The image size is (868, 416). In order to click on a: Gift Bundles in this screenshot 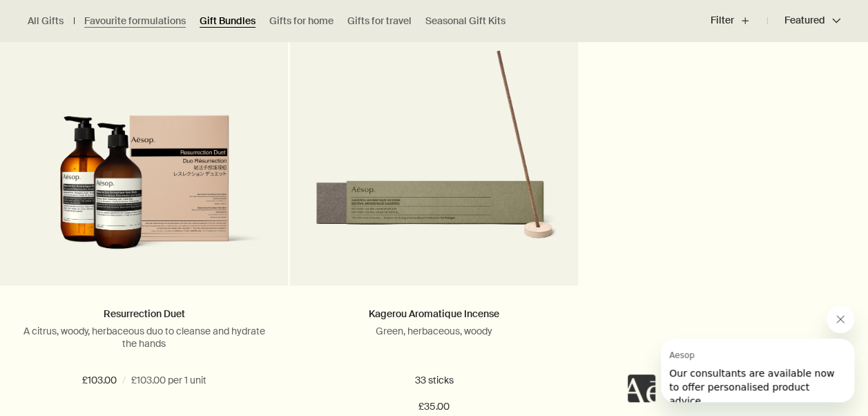, I will do `click(227, 21)`.